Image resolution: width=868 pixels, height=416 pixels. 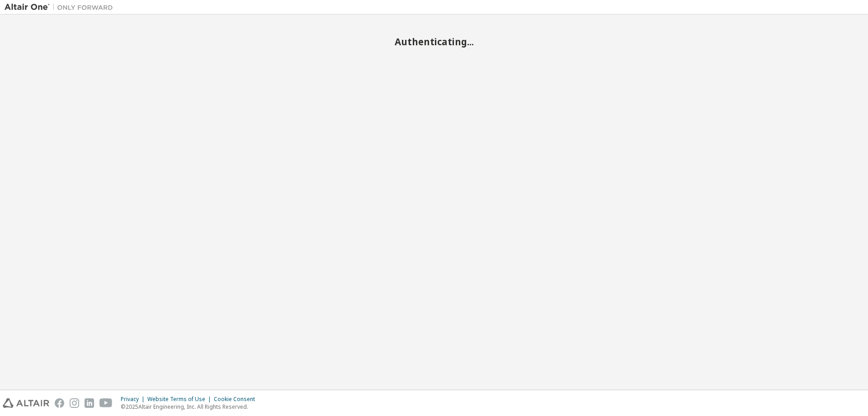 I want to click on img: linkedin.svg, so click(x=89, y=403).